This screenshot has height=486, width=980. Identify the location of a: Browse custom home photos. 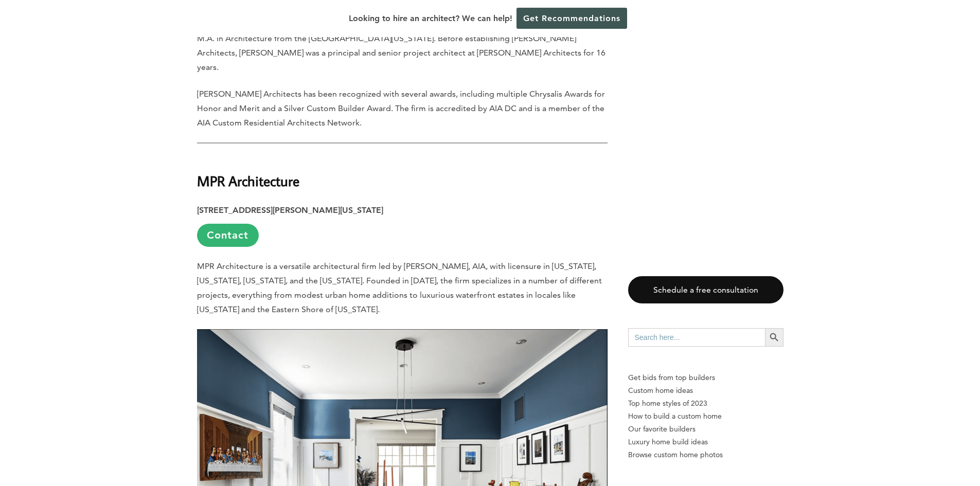
(706, 454).